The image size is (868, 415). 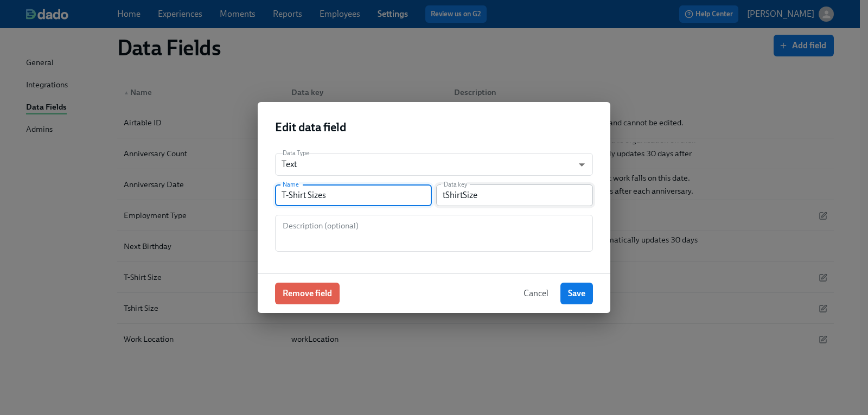 What do you see at coordinates (536, 293) in the screenshot?
I see `span: Cancel` at bounding box center [536, 293].